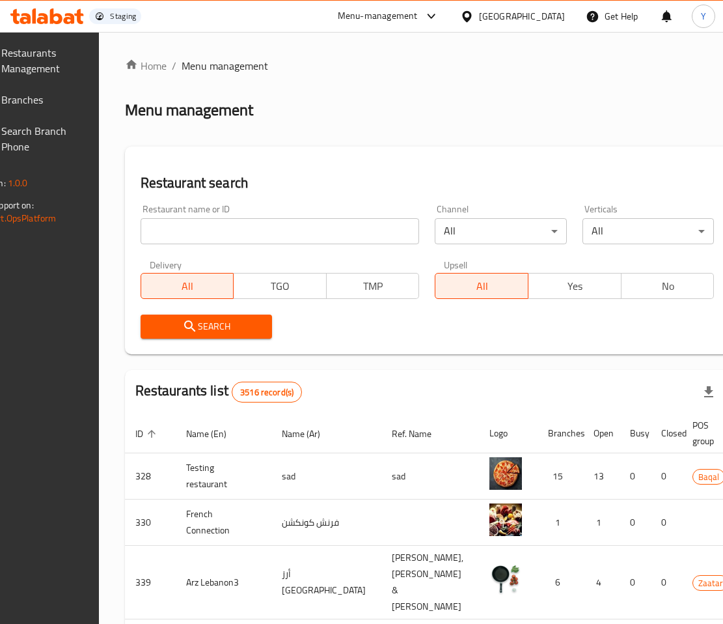  What do you see at coordinates (223, 522) in the screenshot?
I see `td: French Connection` at bounding box center [223, 522].